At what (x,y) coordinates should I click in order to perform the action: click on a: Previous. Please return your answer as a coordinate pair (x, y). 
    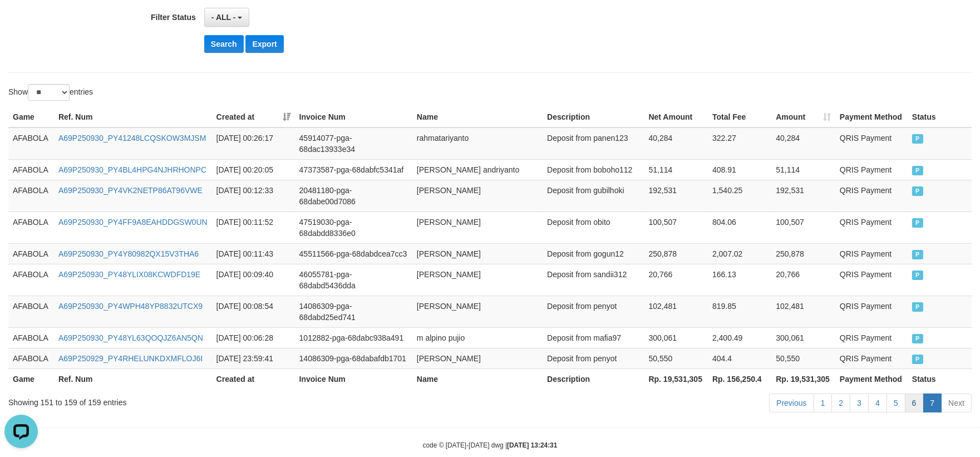
    Looking at the image, I should click on (792, 403).